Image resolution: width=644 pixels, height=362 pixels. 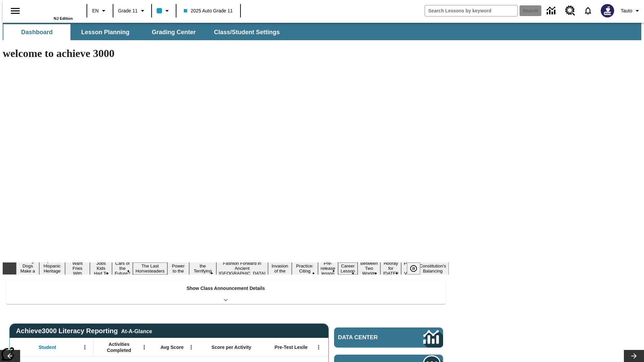 I want to click on p: Show Class Announcement Details, so click(x=226, y=288).